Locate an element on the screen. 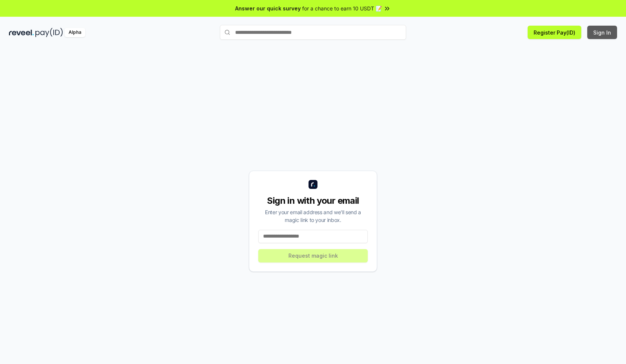 The image size is (626, 364). div: Alpha is located at coordinates (75, 32).